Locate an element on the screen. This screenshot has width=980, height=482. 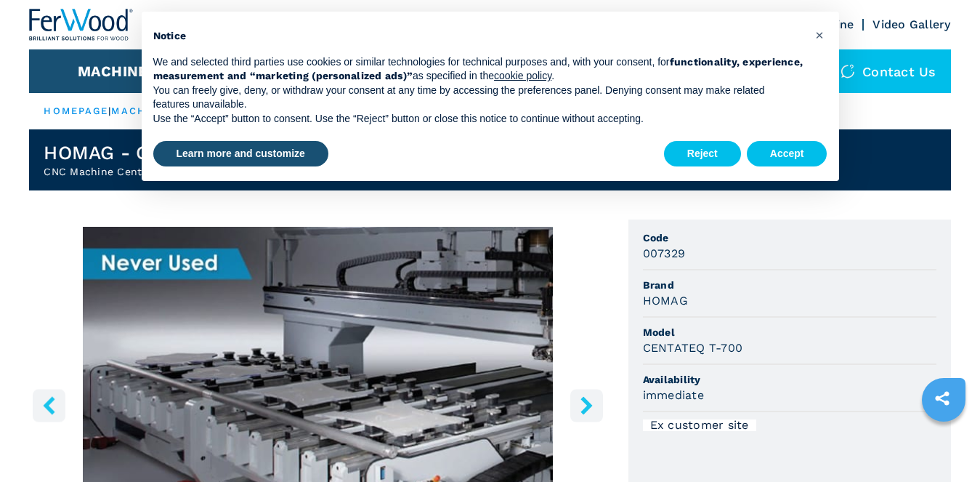
button: Accept is located at coordinates (787, 154).